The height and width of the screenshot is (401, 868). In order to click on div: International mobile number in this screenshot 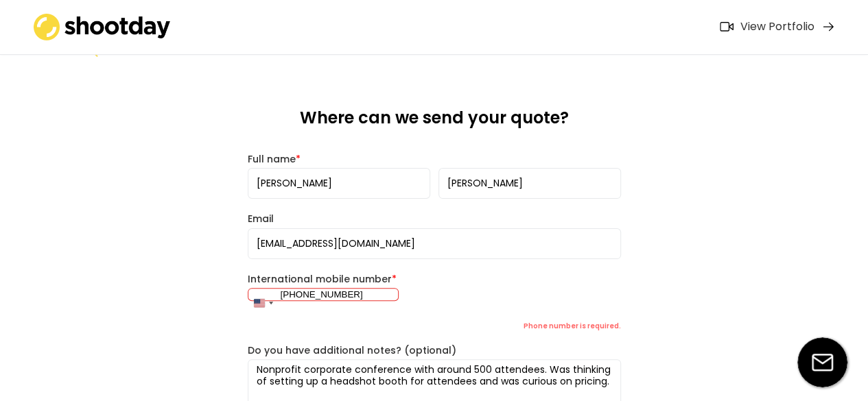, I will do `click(435, 279)`.